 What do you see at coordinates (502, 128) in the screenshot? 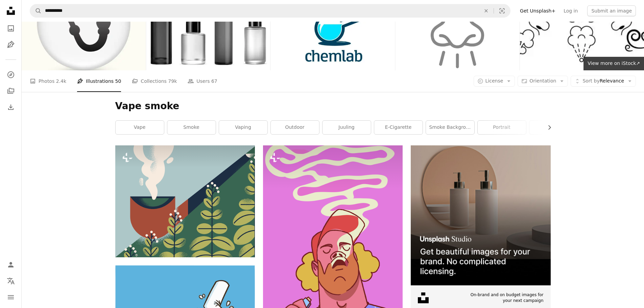
I see `a: portrait` at bounding box center [502, 128].